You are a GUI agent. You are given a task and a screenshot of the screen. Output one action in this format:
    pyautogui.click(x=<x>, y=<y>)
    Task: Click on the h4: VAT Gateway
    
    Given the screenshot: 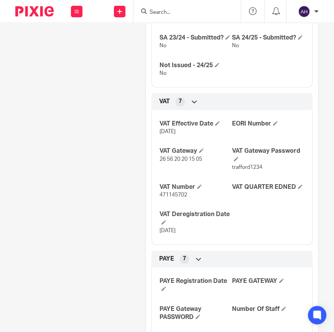 What is the action you would take?
    pyautogui.click(x=196, y=151)
    